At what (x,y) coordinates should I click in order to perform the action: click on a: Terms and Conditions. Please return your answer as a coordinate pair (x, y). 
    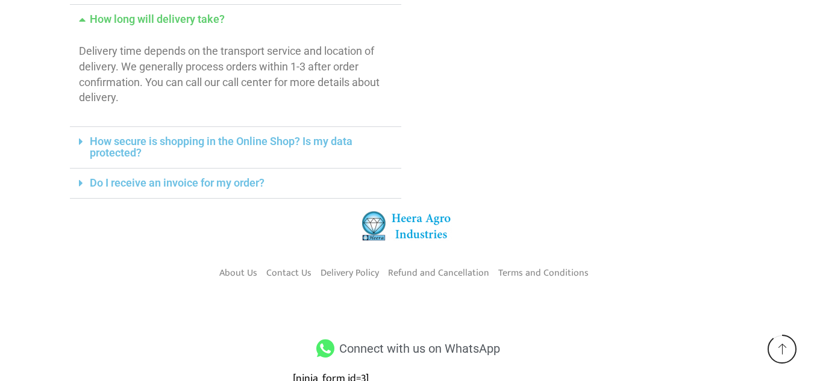
    Looking at the image, I should click on (543, 273).